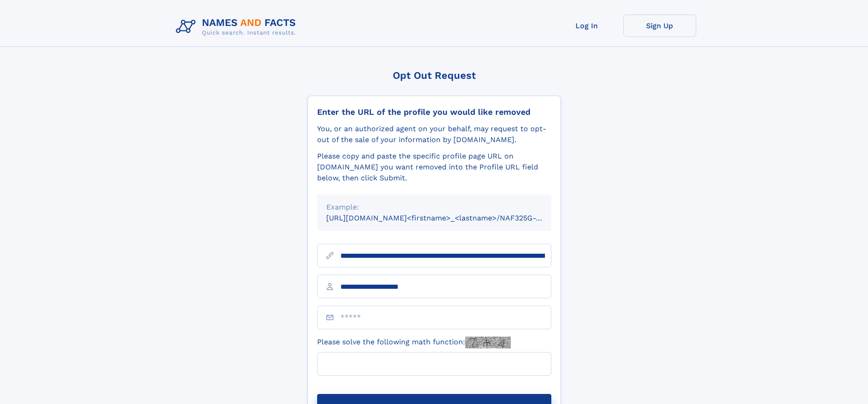 This screenshot has width=868, height=404. Describe the element at coordinates (434, 112) in the screenshot. I see `div: Enter the URL of the profile you would like removed` at that location.